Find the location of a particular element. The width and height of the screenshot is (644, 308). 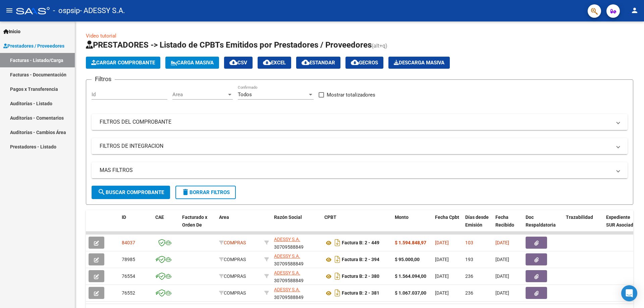

span: Buscar Comprobante is located at coordinates (131, 192).